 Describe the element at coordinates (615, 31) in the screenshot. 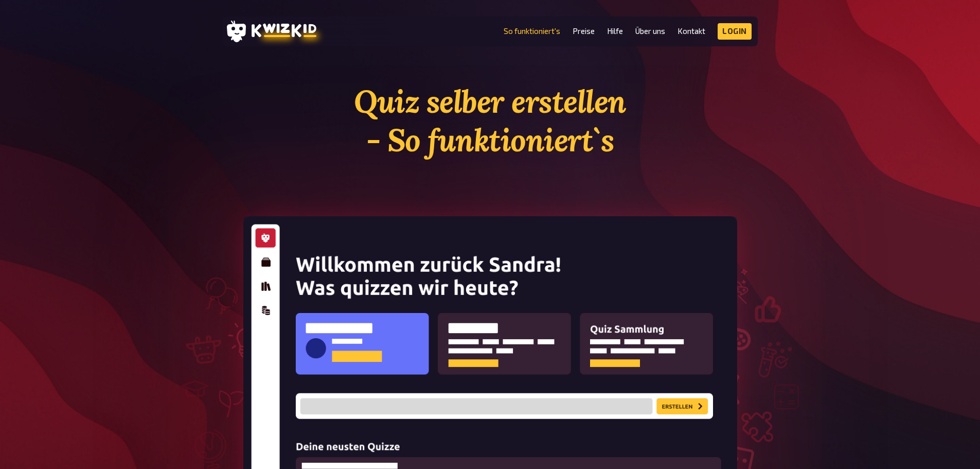

I see `a: Hilfe` at that location.